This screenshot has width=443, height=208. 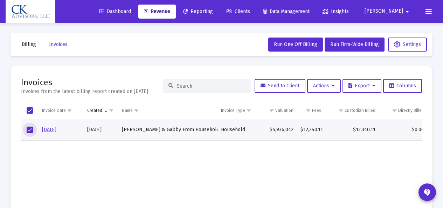 What do you see at coordinates (284, 110) in the screenshot?
I see `div: Valuation` at bounding box center [284, 110].